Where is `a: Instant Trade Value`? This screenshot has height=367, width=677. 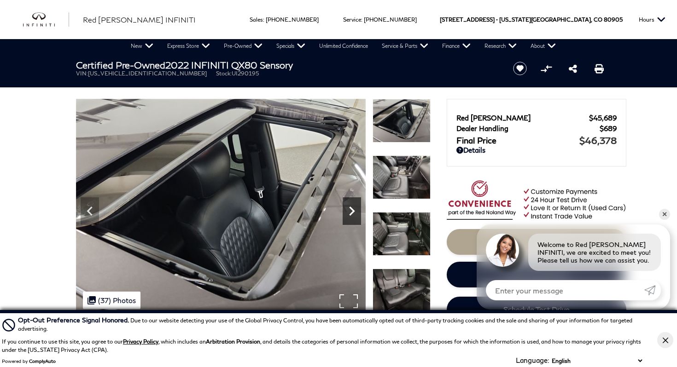
a: Instant Trade Value is located at coordinates (535, 275).